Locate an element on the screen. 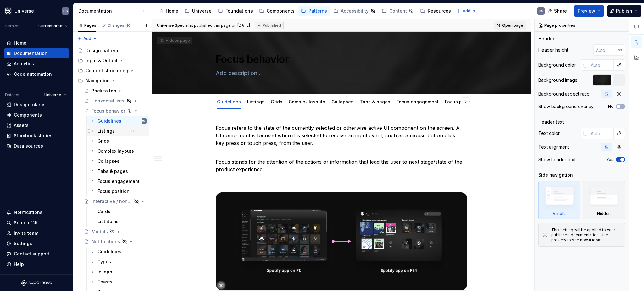 The height and width of the screenshot is (291, 644). button: UniverseUS is located at coordinates (37, 11).